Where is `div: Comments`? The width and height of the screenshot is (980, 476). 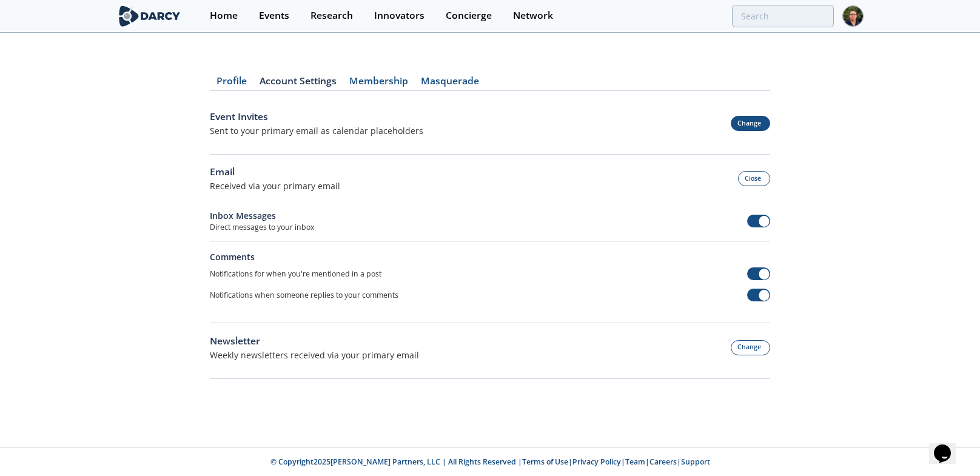
div: Comments is located at coordinates (490, 257).